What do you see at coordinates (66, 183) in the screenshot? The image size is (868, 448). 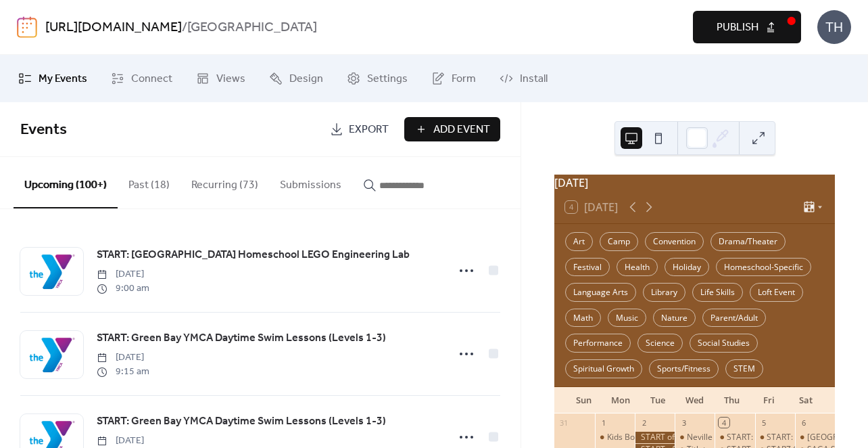 I see `button: Upcoming (100+)` at bounding box center [66, 183].